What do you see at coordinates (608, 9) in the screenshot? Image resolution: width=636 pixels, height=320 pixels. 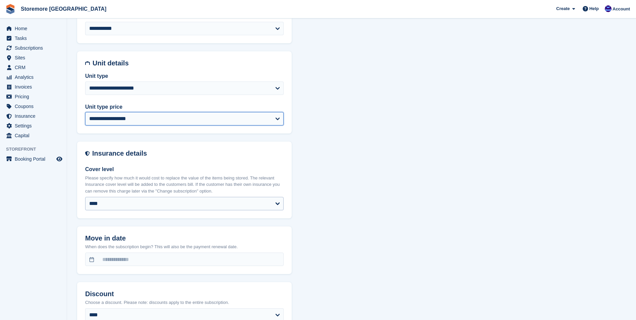 I see `img: Angela` at bounding box center [608, 9].